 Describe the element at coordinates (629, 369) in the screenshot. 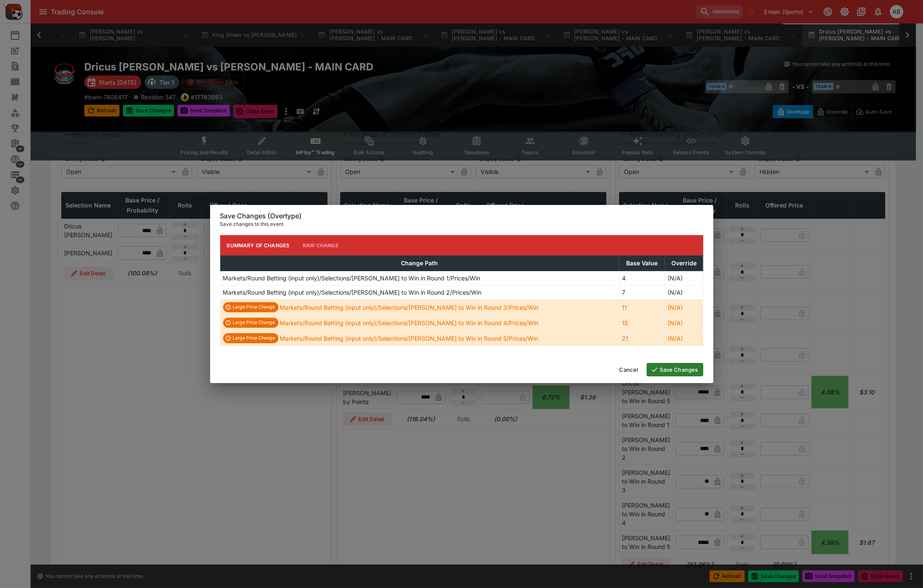

I see `button: Cancel` at that location.